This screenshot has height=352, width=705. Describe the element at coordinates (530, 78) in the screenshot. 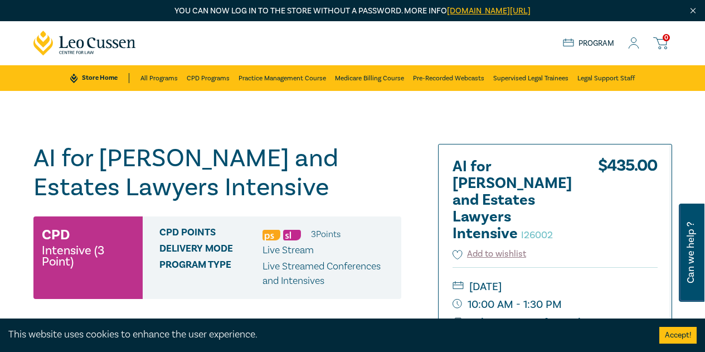

I see `a: Supervised Legal Trainees` at that location.